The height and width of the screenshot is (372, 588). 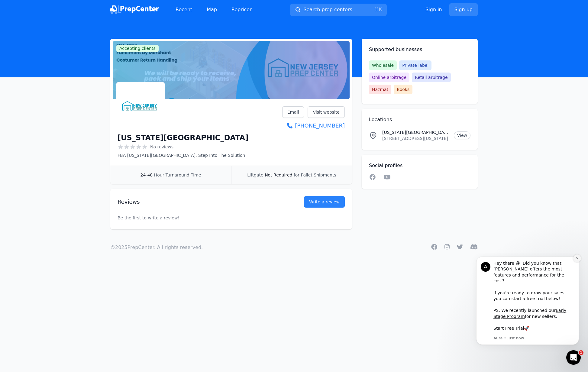 I want to click on kbd: K, so click(x=380, y=9).